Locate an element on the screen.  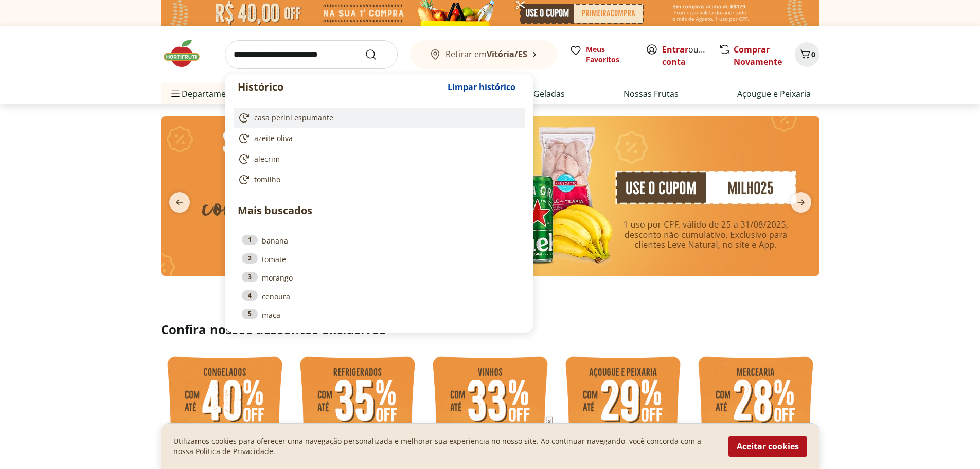
span: azeite oliva is located at coordinates (273, 138).